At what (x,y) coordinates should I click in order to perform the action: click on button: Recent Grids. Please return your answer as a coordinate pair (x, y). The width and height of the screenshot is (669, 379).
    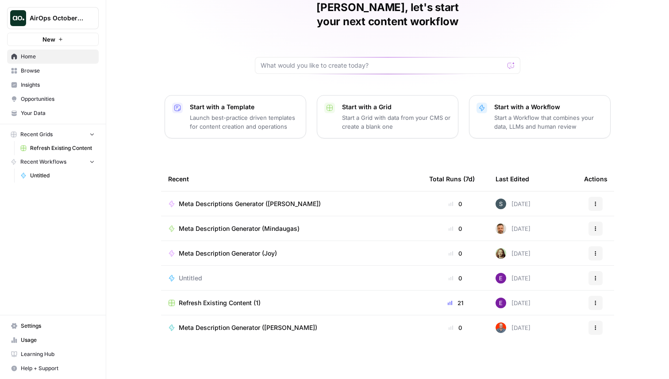
    Looking at the image, I should click on (53, 134).